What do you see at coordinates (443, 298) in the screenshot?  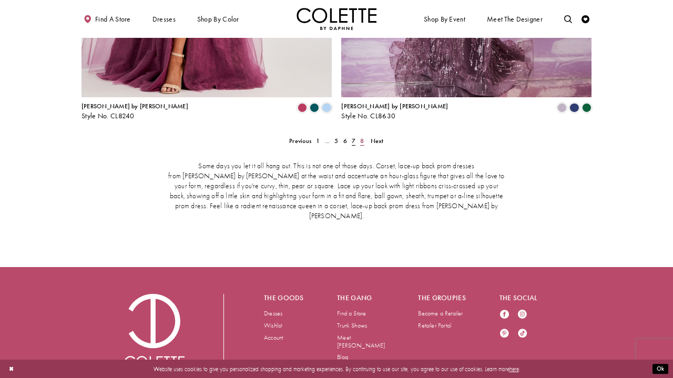 I see `h5: The groupies` at bounding box center [443, 298].